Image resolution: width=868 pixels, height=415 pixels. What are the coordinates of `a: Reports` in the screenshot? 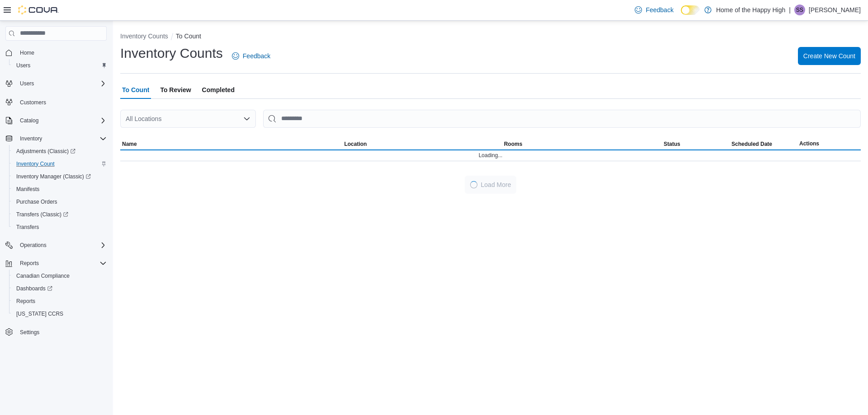 It's located at (26, 301).